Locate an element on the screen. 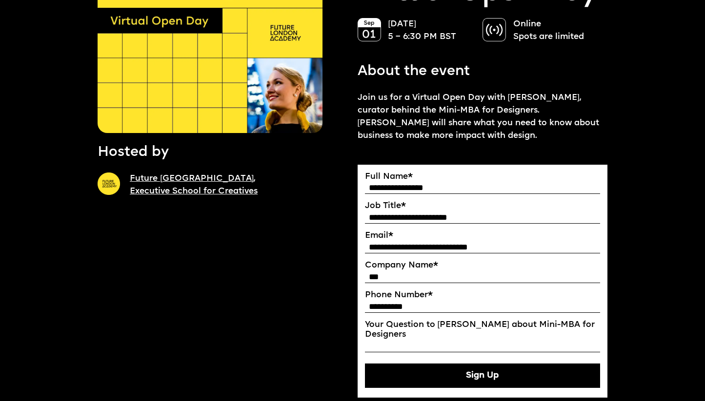  p: Online Spots are limited is located at coordinates (548, 31).